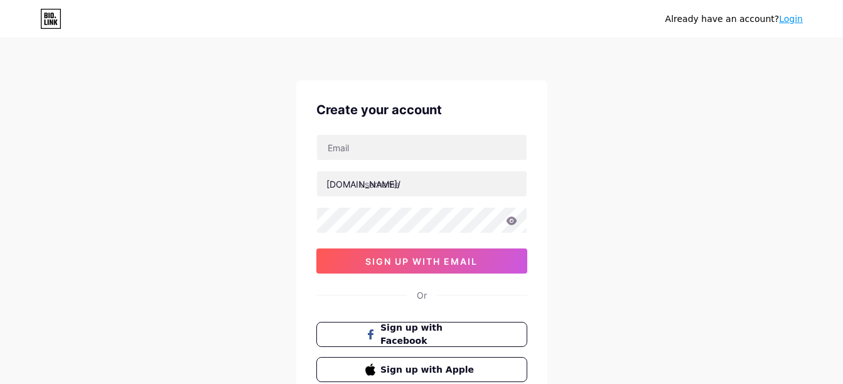 This screenshot has width=843, height=384. I want to click on button: Sign up with Apple, so click(422, 370).